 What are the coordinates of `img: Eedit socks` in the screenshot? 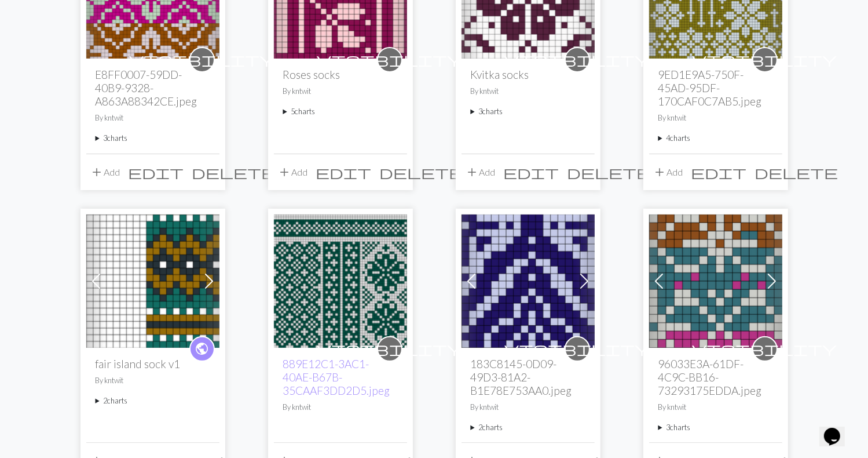 It's located at (716, 281).